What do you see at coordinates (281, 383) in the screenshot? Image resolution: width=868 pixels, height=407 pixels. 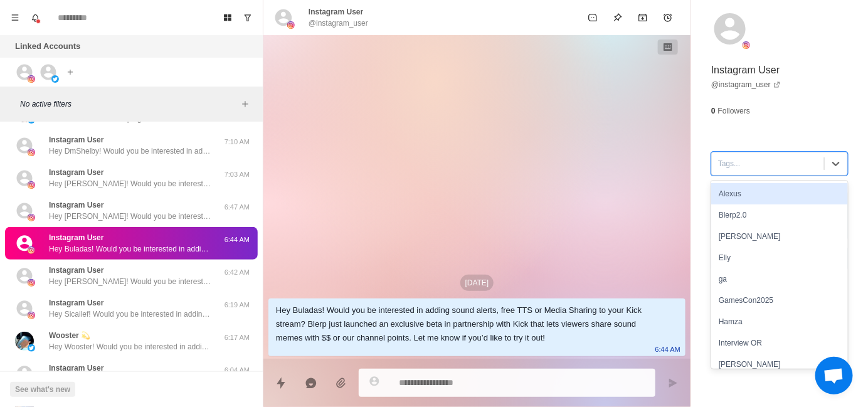 I see `button: Quick replies` at bounding box center [281, 383].